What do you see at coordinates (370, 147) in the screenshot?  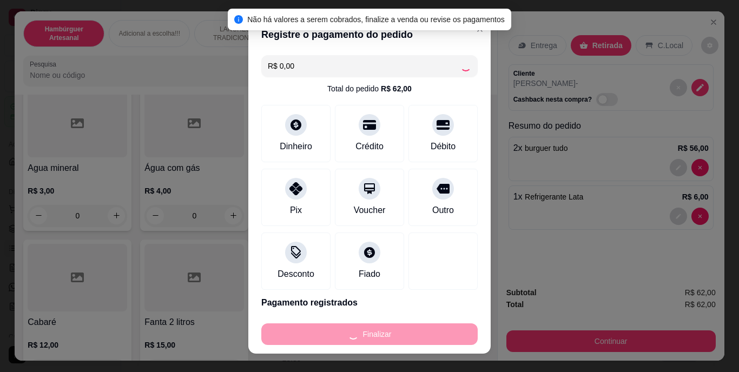 I see `div: Crédito` at bounding box center [370, 147].